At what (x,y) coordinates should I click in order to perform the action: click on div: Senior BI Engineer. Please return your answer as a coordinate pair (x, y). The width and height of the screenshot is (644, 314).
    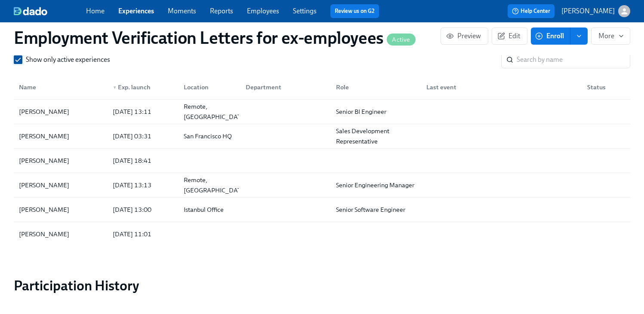
    Looking at the image, I should click on (376, 111).